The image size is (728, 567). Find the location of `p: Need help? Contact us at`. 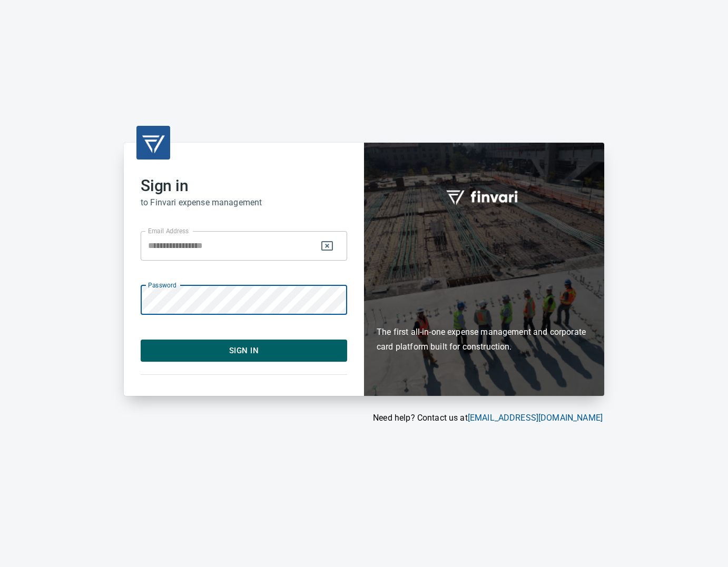

p: Need help? Contact us at is located at coordinates (363, 418).